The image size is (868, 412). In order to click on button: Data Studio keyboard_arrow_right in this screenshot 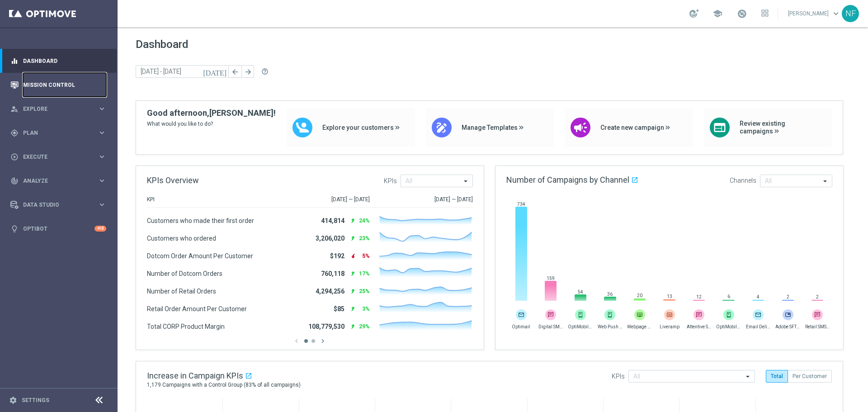, I will do `click(58, 205)`.